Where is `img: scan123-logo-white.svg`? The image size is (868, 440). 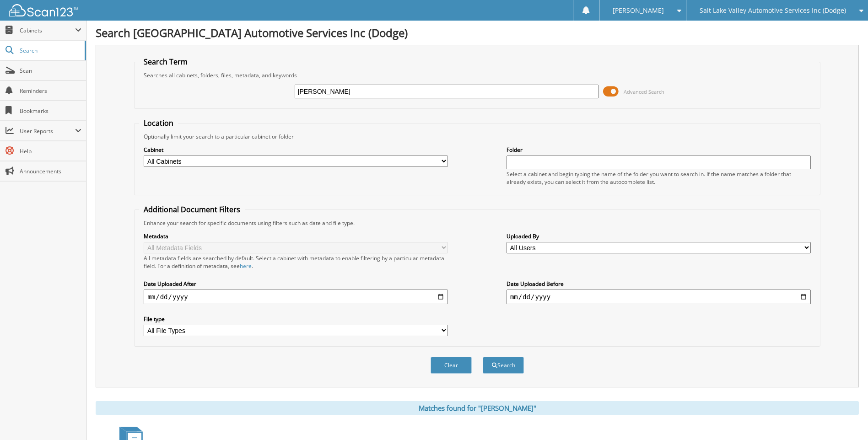
img: scan123-logo-white.svg is located at coordinates (43, 10).